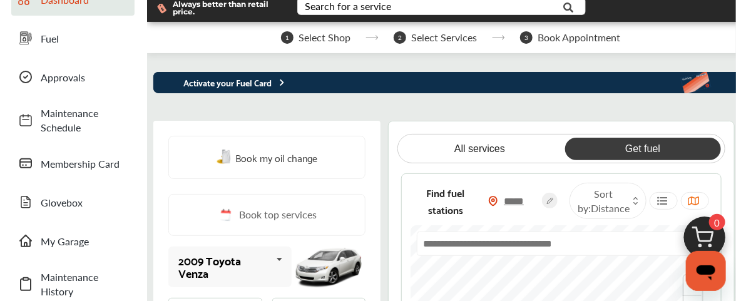 The height and width of the screenshot is (301, 736). What do you see at coordinates (329, 267) in the screenshot?
I see `img: mobile_5871_st0640_046.jpg` at bounding box center [329, 267].